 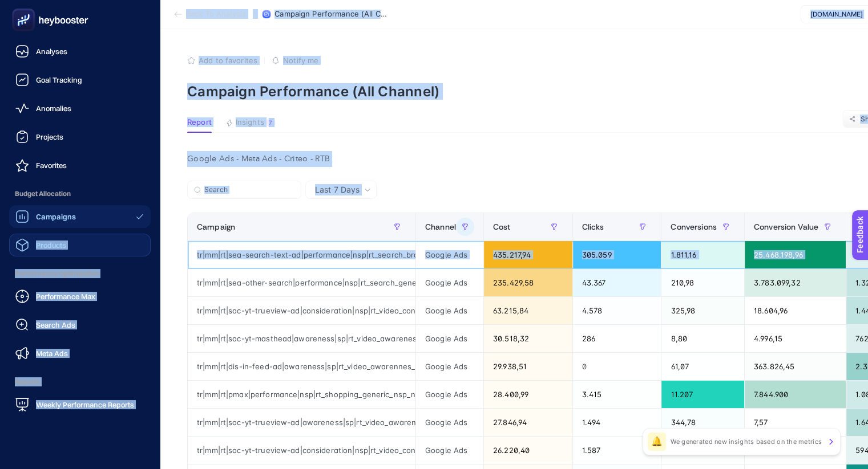 What do you see at coordinates (80, 273) in the screenshot?
I see `span: Performance Optimization` at bounding box center [80, 273].